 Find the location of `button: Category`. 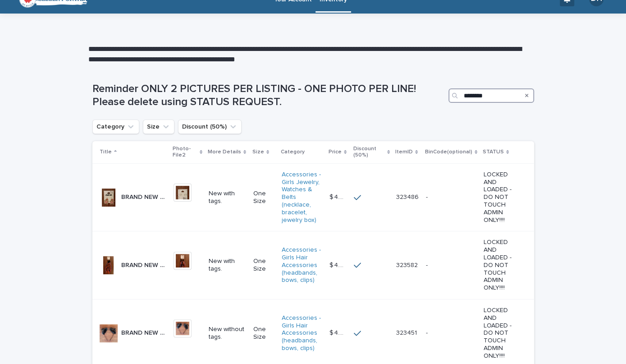

button: Category is located at coordinates (116, 127).